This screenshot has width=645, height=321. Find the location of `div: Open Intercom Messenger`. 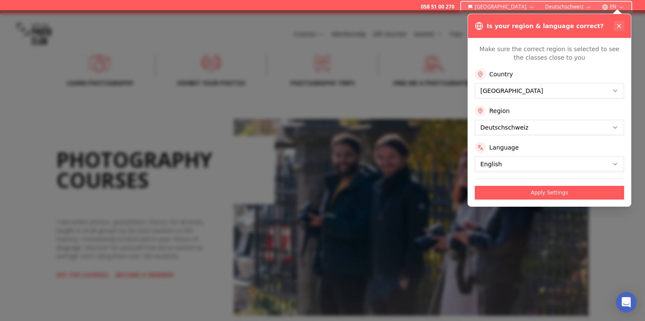

div: Open Intercom Messenger is located at coordinates (626, 302).